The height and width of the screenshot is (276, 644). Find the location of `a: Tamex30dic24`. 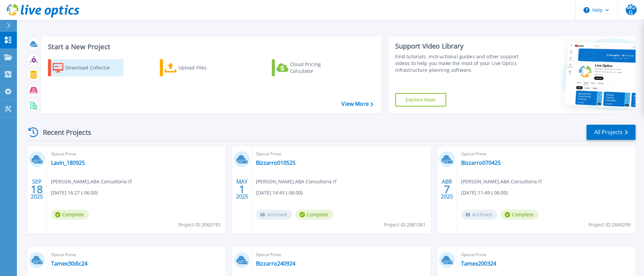

a: Tamex30dic24 is located at coordinates (69, 264).